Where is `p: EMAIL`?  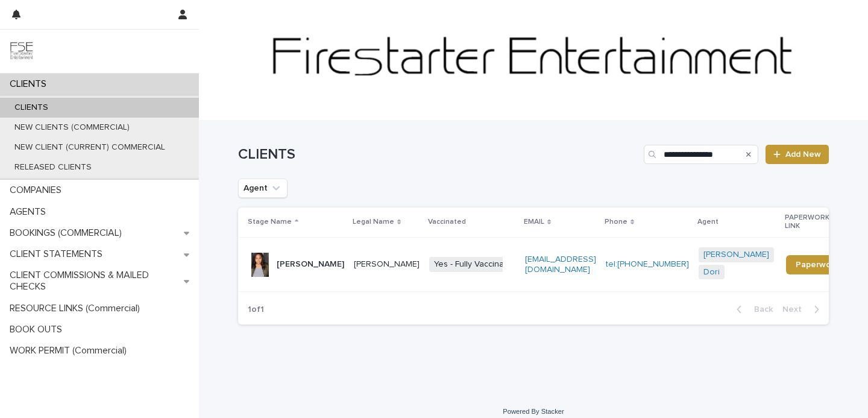 p: EMAIL is located at coordinates (535, 222).